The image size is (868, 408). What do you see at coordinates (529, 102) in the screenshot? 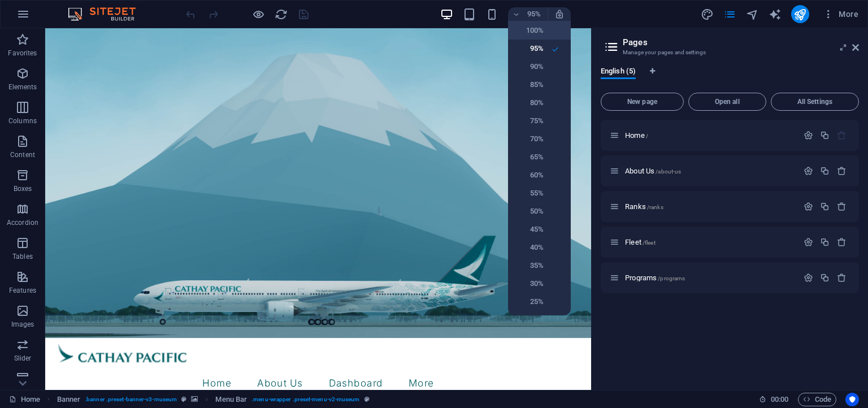
I see `h6: 80%` at bounding box center [529, 102].